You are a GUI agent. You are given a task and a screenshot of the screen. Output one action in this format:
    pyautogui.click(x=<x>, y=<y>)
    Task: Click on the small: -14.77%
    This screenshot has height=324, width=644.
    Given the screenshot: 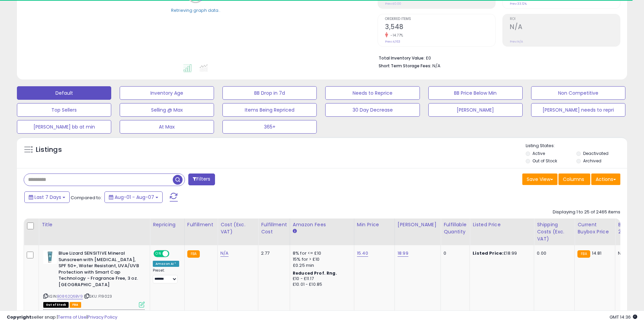 What is the action you would take?
    pyautogui.click(x=395, y=35)
    